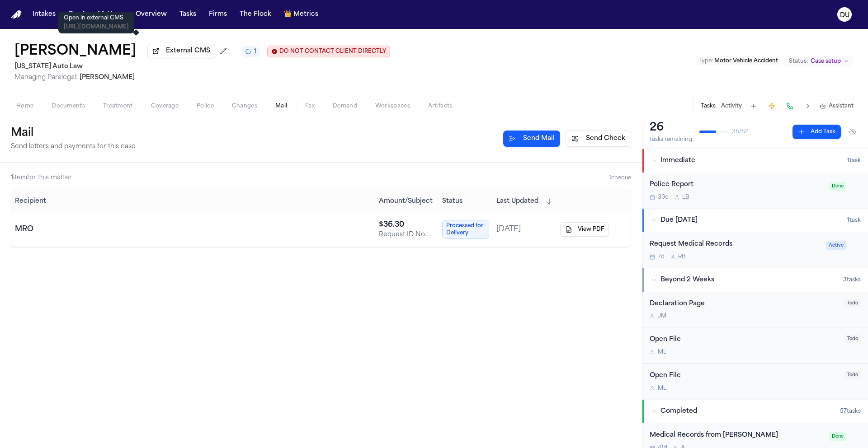 This screenshot has height=448, width=868. What do you see at coordinates (281, 107) in the screenshot?
I see `span: Mail` at bounding box center [281, 107].